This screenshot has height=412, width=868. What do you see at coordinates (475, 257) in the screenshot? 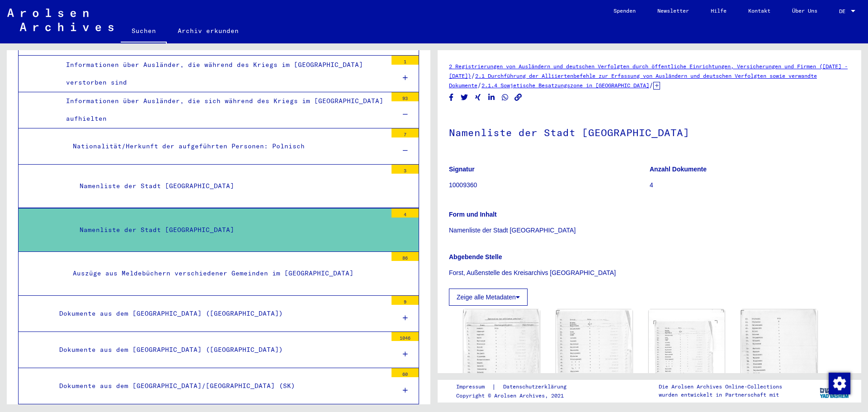
I see `b: Abgebende Stelle` at bounding box center [475, 257].